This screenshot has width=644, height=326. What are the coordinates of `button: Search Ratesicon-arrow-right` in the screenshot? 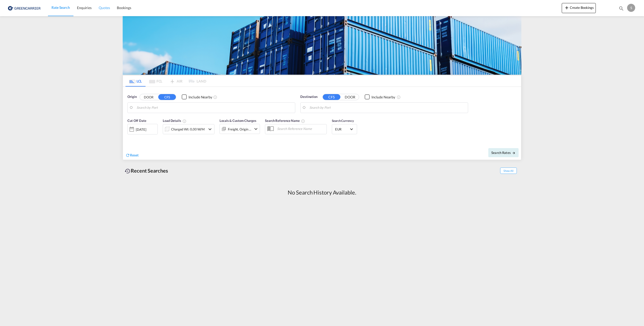 It's located at (503, 153).